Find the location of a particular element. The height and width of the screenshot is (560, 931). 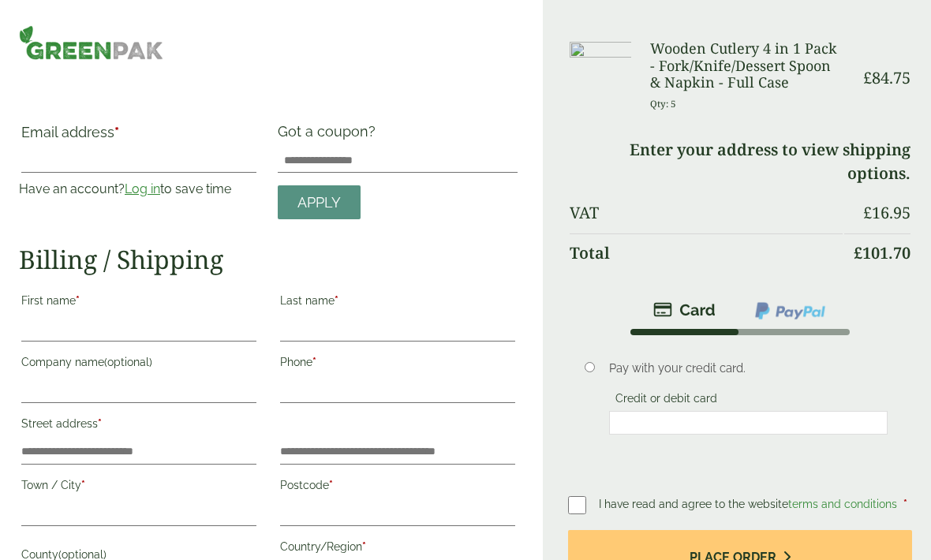

a: Apply is located at coordinates (319, 202).